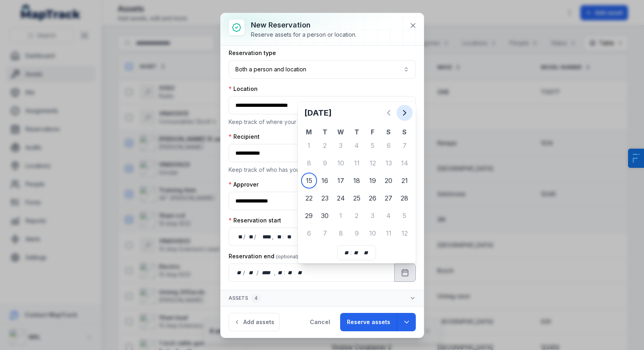 Image resolution: width=644 pixels, height=350 pixels. What do you see at coordinates (405, 163) in the screenshot?
I see `div: Sunday 14 September 2025` at bounding box center [405, 163].